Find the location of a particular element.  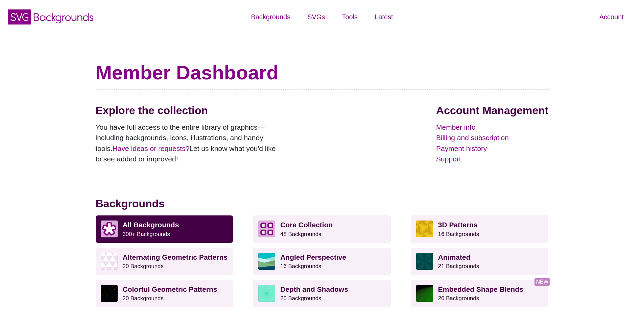

img: fancy golden cube pattern is located at coordinates (424, 229).